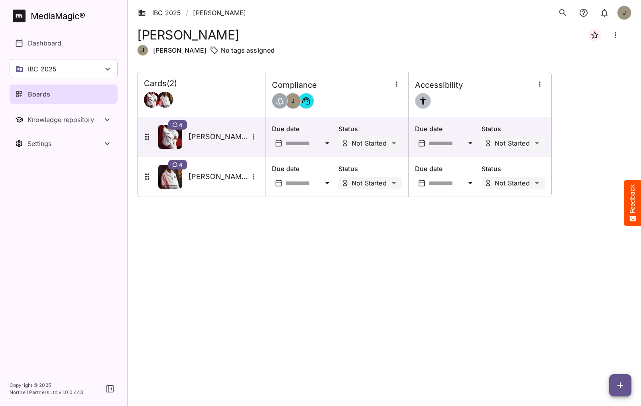  Describe the element at coordinates (65, 143) in the screenshot. I see `div: Settings` at that location.